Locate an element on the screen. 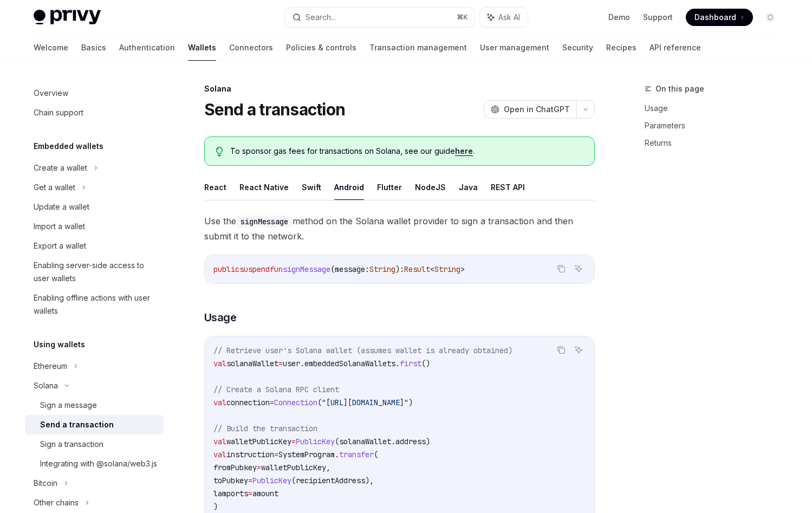  a: Recipes is located at coordinates (621, 47).